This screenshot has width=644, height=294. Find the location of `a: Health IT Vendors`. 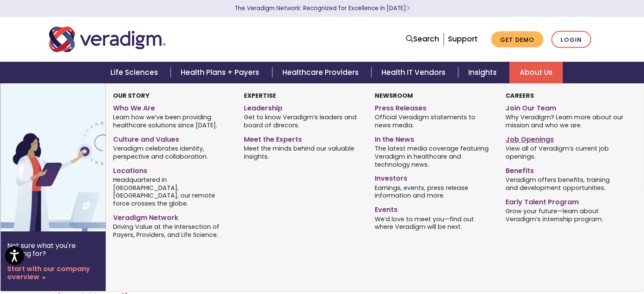

a: Health IT Vendors is located at coordinates (415, 73).